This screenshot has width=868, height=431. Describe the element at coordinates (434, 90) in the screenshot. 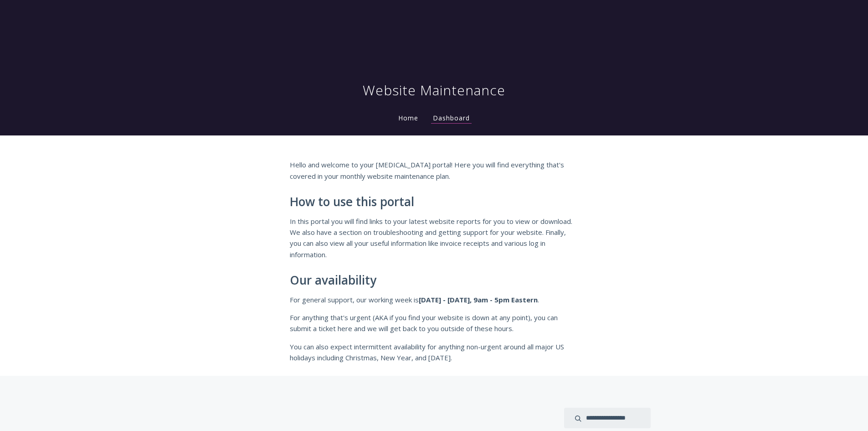

I see `h1: Website Maintenance` at that location.